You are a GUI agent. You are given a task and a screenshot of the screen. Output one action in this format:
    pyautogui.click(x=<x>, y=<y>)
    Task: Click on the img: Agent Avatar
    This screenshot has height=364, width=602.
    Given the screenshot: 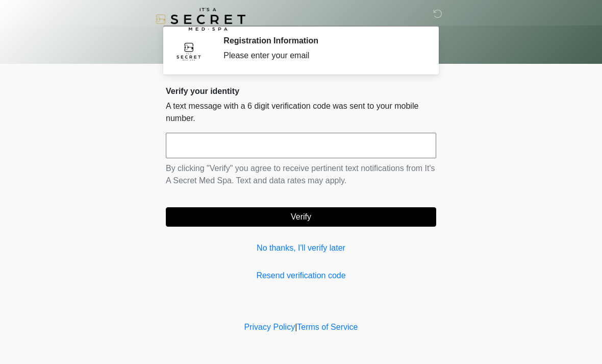 What is the action you would take?
    pyautogui.click(x=188, y=51)
    